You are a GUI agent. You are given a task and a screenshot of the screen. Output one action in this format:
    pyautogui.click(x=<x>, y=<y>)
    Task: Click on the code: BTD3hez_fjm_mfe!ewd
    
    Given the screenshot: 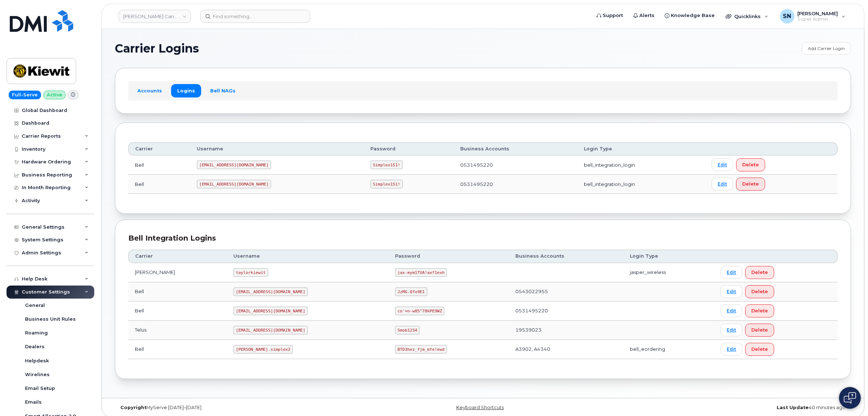 What is the action you would take?
    pyautogui.click(x=421, y=350)
    